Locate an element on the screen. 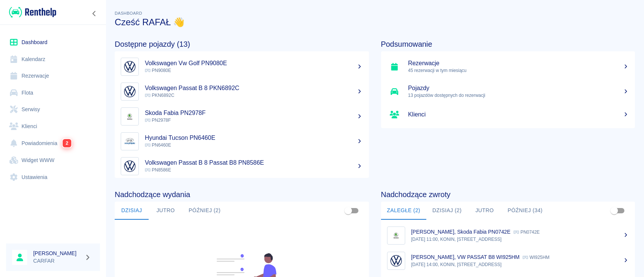  h3: Cześć RAFAŁ 👋 is located at coordinates (375, 22).